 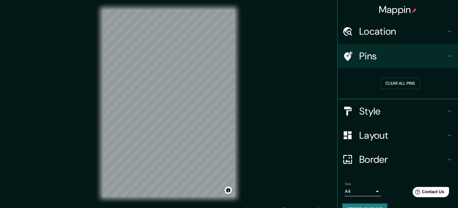 I want to click on div: A4, so click(x=363, y=191).